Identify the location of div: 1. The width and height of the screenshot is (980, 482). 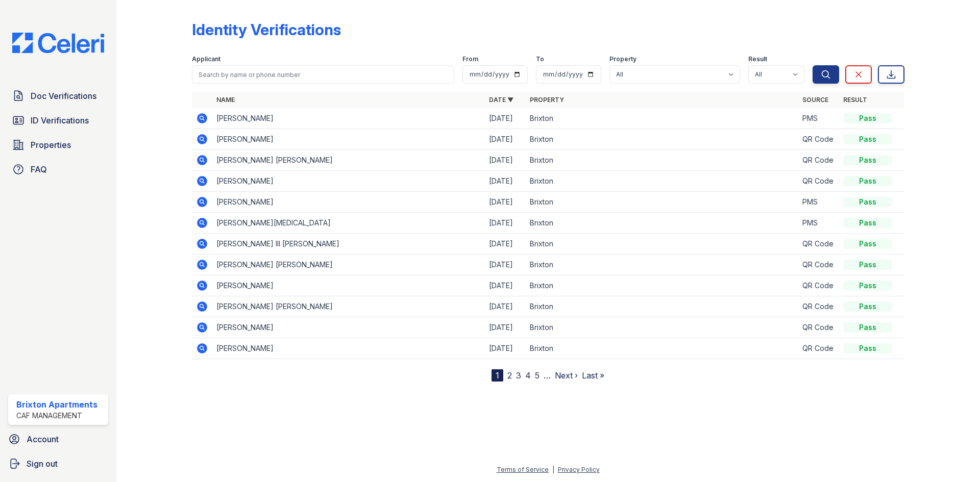
(497, 375).